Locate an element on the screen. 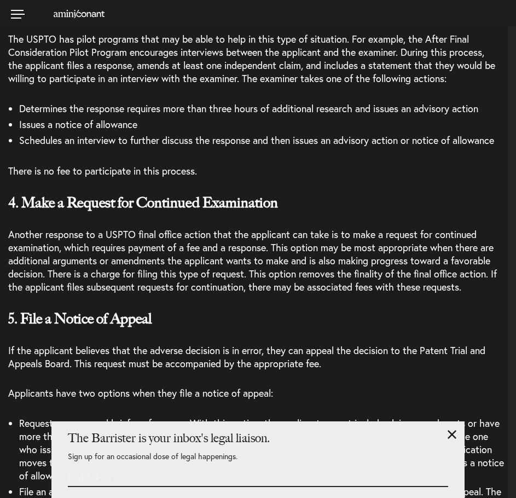  span: The USPTO has pilot programs that may be able to help in this type of situation. For example, the... is located at coordinates (252, 59).